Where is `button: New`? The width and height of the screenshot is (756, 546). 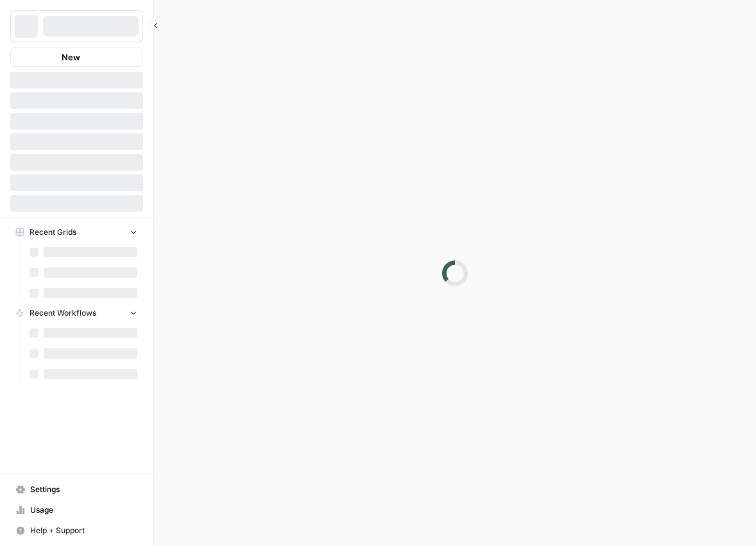
button: New is located at coordinates (77, 57).